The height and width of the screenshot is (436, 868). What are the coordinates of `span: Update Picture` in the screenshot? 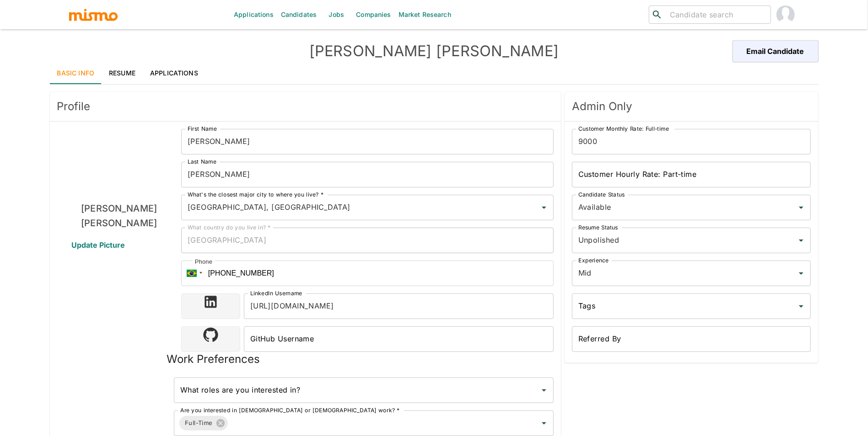 It's located at (98, 245).